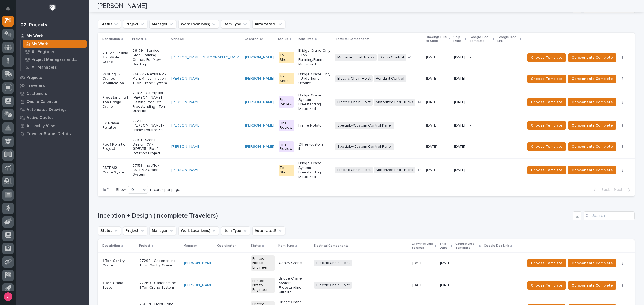  What do you see at coordinates (119, 286) in the screenshot?
I see `p: 1 Ton Crane System` at bounding box center [119, 286].